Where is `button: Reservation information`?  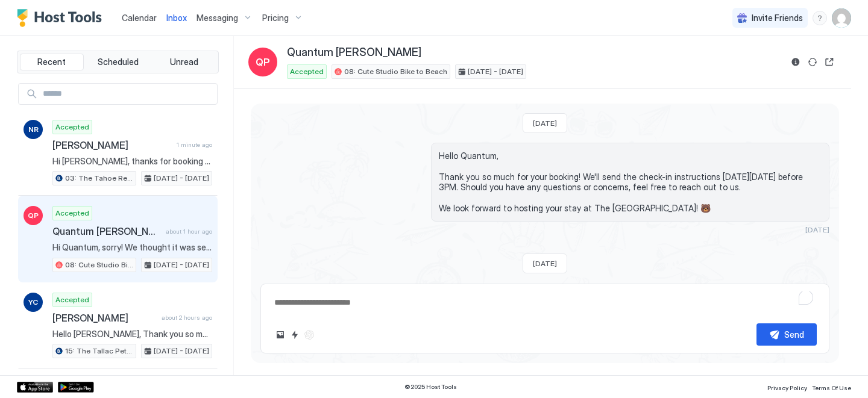
button: Reservation information is located at coordinates (796, 62).